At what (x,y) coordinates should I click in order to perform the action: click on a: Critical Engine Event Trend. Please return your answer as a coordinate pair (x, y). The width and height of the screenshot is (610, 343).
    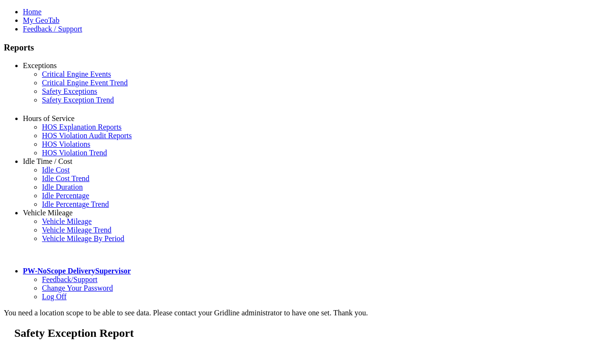
    Looking at the image, I should click on (85, 82).